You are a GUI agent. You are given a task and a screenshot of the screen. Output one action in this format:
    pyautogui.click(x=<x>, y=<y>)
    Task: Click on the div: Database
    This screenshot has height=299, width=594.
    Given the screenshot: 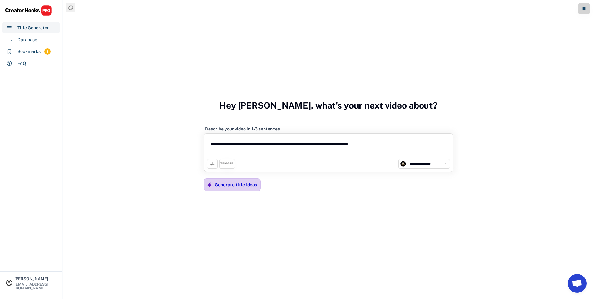 What is the action you would take?
    pyautogui.click(x=27, y=40)
    